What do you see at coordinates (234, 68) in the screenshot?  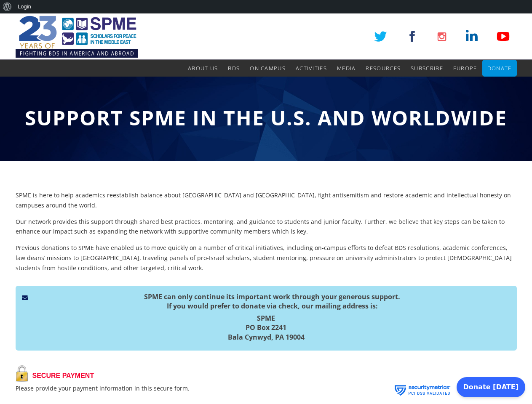 I see `span: BDS` at bounding box center [234, 68].